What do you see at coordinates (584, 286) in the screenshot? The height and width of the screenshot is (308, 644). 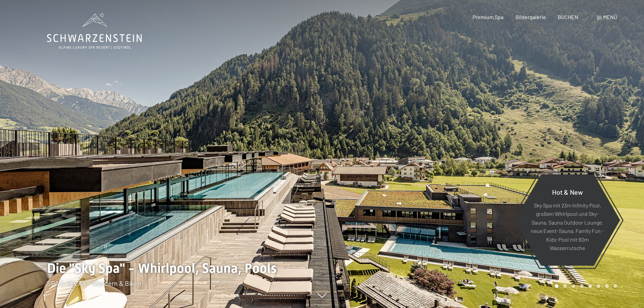 I see `div: Carousel Pagination` at bounding box center [584, 286].